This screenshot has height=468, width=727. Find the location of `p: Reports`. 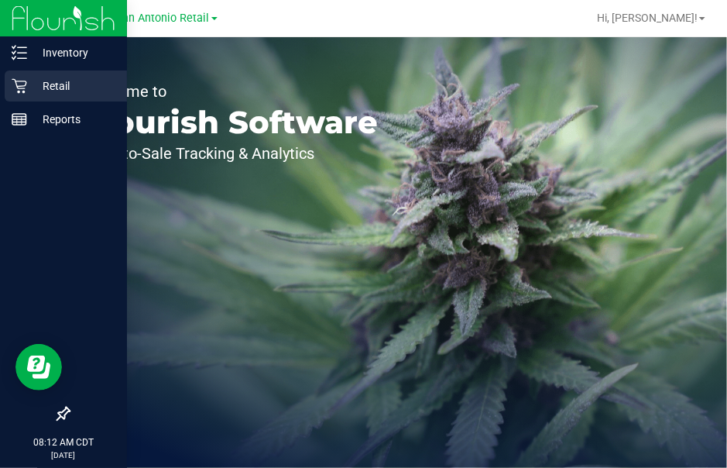

p: Reports is located at coordinates (74, 119).